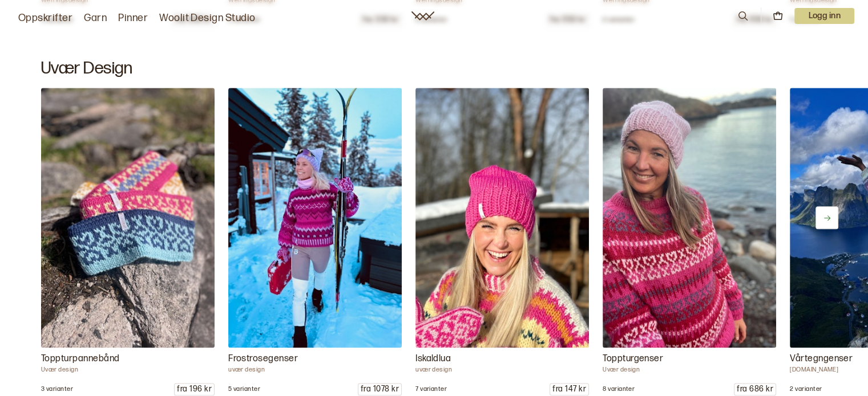 This screenshot has width=868, height=396. What do you see at coordinates (133, 18) in the screenshot?
I see `a: Pinner` at bounding box center [133, 18].